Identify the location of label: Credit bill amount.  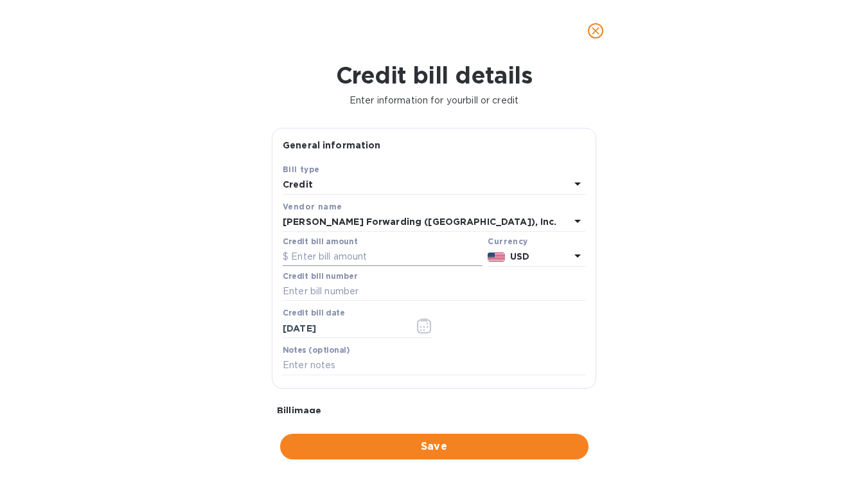
(320, 241).